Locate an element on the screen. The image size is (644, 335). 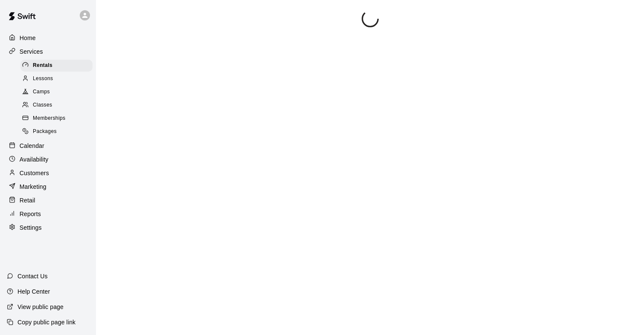
span: Rentals is located at coordinates (43, 65).